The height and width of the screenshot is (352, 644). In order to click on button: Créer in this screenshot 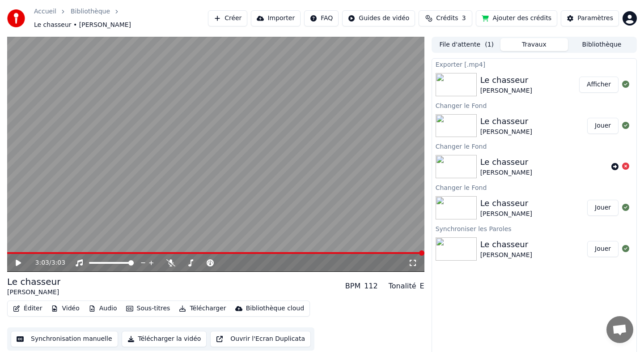, I will do `click(228, 18)`.